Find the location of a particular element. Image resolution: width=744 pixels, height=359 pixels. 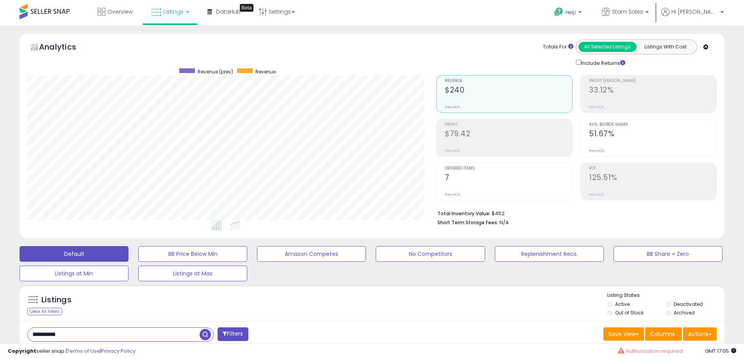

button: Filters is located at coordinates (233, 334).